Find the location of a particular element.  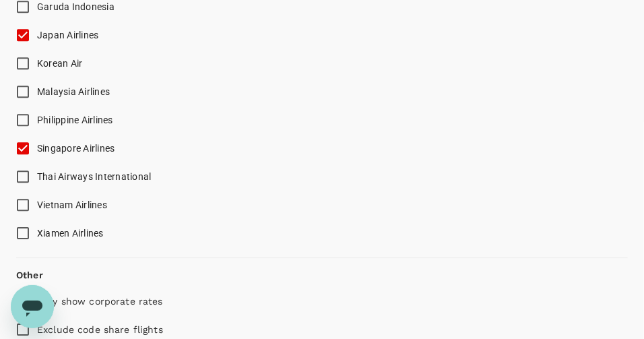

span: Vietnam Airlines is located at coordinates (72, 205).